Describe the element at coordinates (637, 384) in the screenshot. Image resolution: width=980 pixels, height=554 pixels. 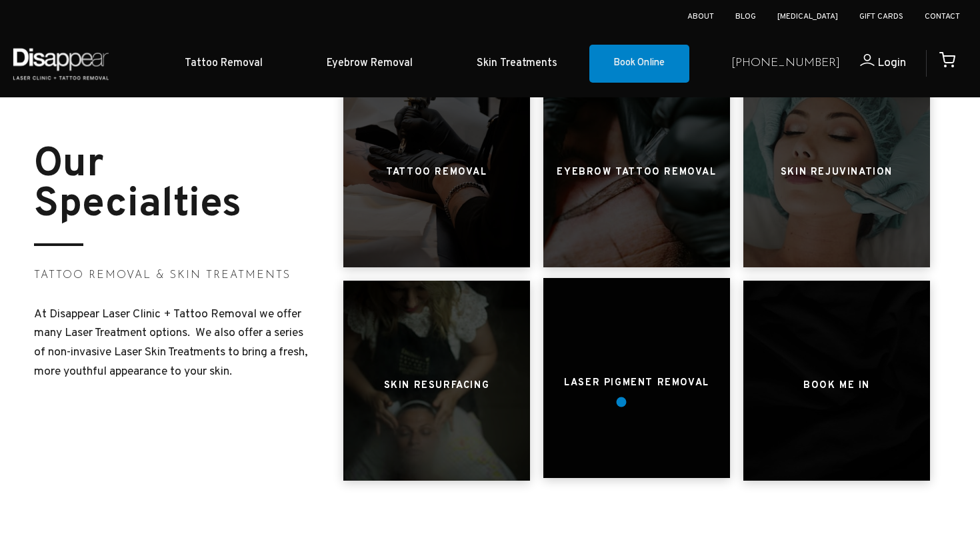
I see `h3: Laser Pigment Removal` at that location.